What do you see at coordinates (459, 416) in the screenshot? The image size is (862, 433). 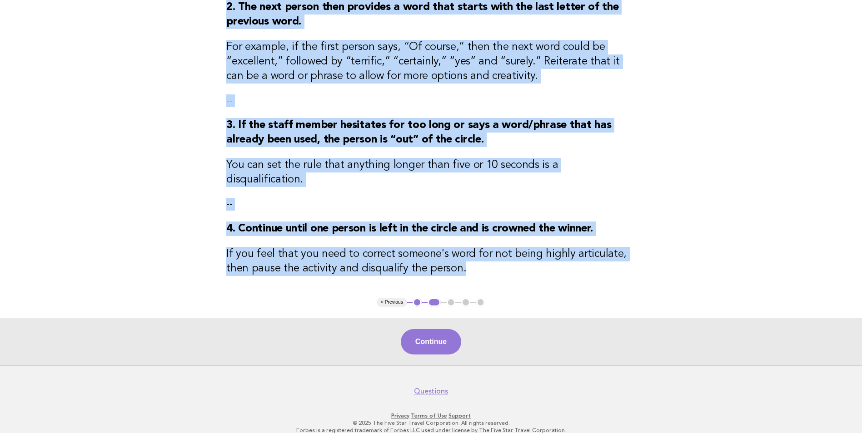 I see `a: Support` at bounding box center [459, 416].